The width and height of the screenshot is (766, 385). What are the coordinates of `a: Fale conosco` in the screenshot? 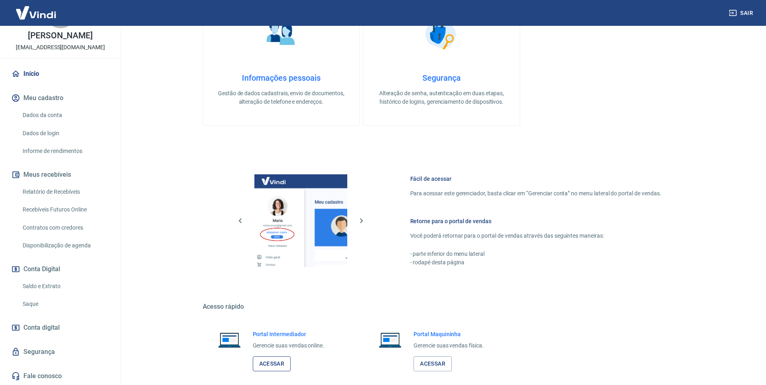 It's located at (60, 376).